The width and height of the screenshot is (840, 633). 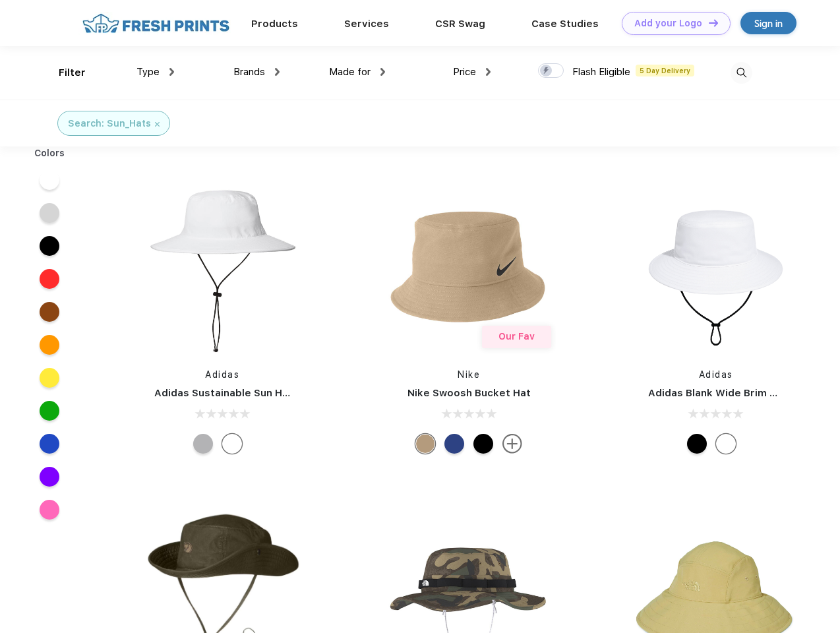 What do you see at coordinates (455, 443) in the screenshot?
I see `div: Game Royal` at bounding box center [455, 443].